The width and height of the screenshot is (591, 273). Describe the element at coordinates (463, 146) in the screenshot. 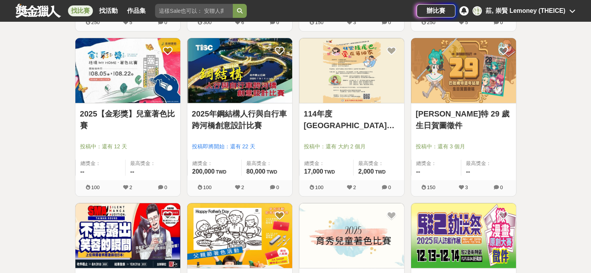

I see `span: 投稿中：還有 3 個月` at that location.